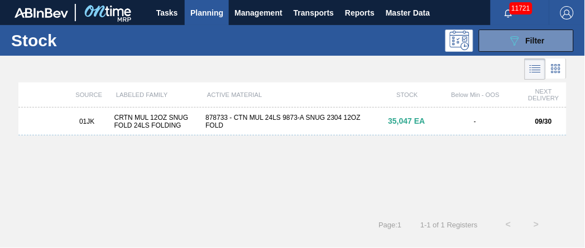  Describe the element at coordinates (157, 95) in the screenshot. I see `div: LABELED FAMILY` at that location.